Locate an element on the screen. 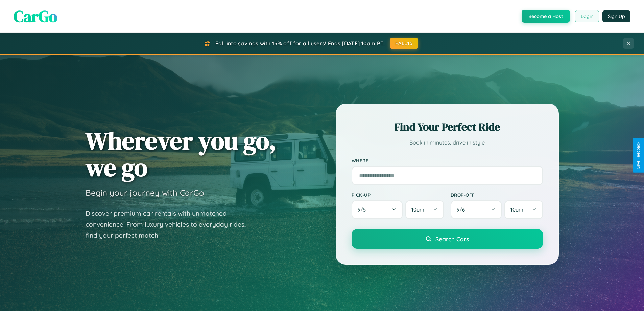 The width and height of the screenshot is (644, 311). span: 9 / 6 is located at coordinates (462, 209).